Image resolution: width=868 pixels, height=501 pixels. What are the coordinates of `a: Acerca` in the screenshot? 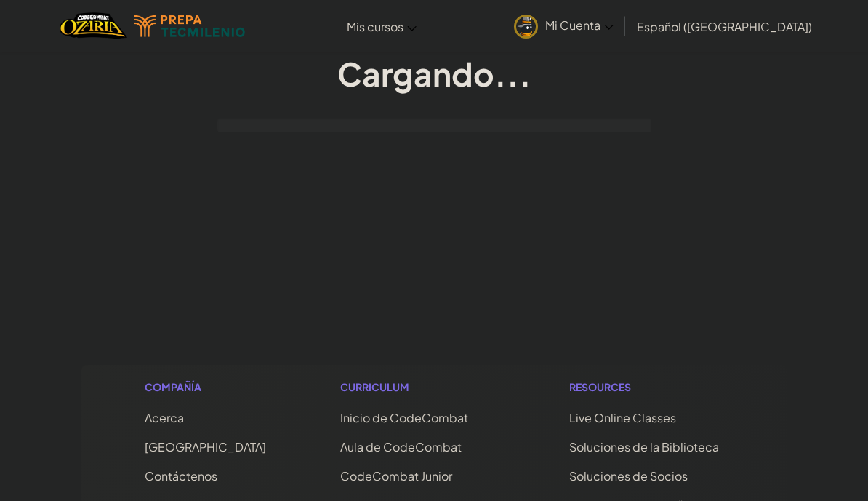 It's located at (164, 418).